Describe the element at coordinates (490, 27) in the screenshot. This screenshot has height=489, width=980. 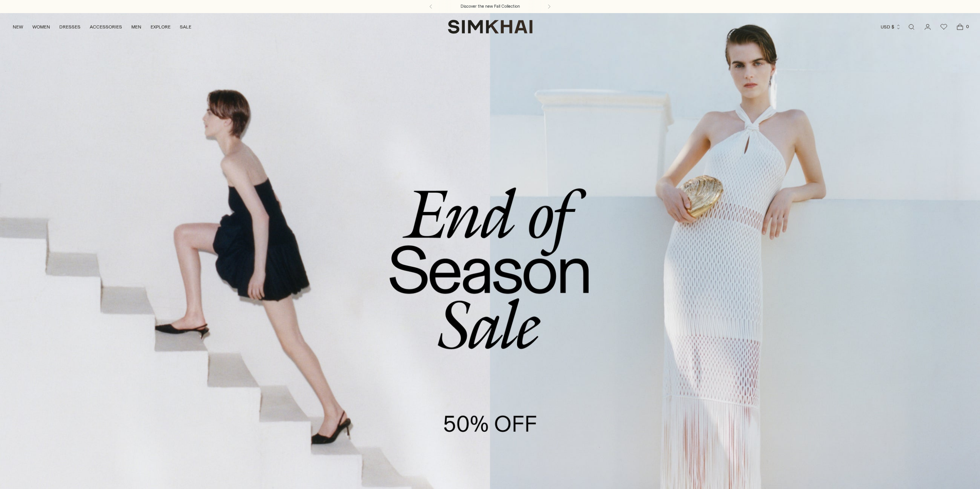
I see `a: SIMKHAI` at that location.